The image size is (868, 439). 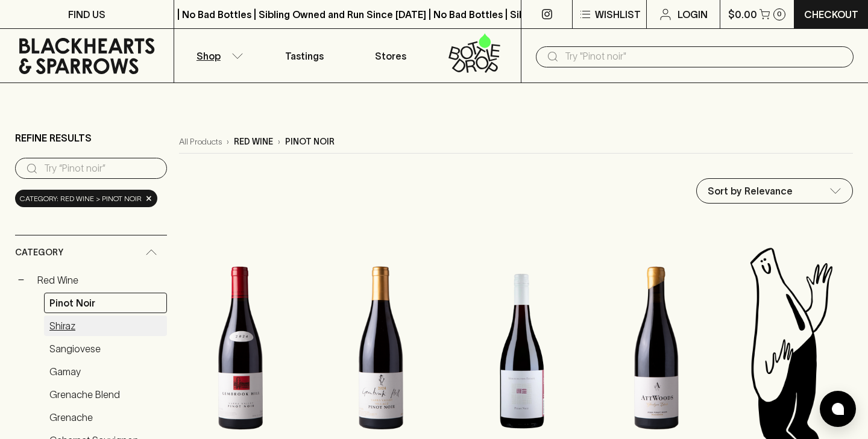 What do you see at coordinates (105, 418) in the screenshot?
I see `a: Grenache` at bounding box center [105, 418].